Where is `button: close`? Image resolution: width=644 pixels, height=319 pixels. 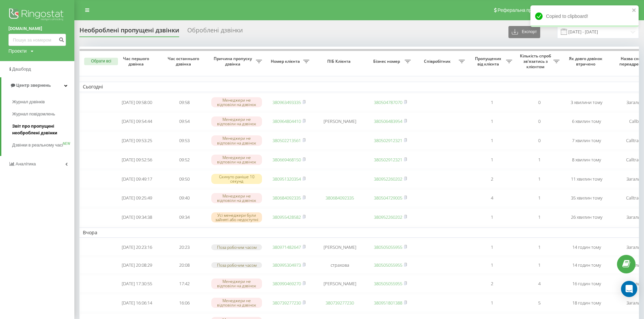 button: close is located at coordinates (634, 11).